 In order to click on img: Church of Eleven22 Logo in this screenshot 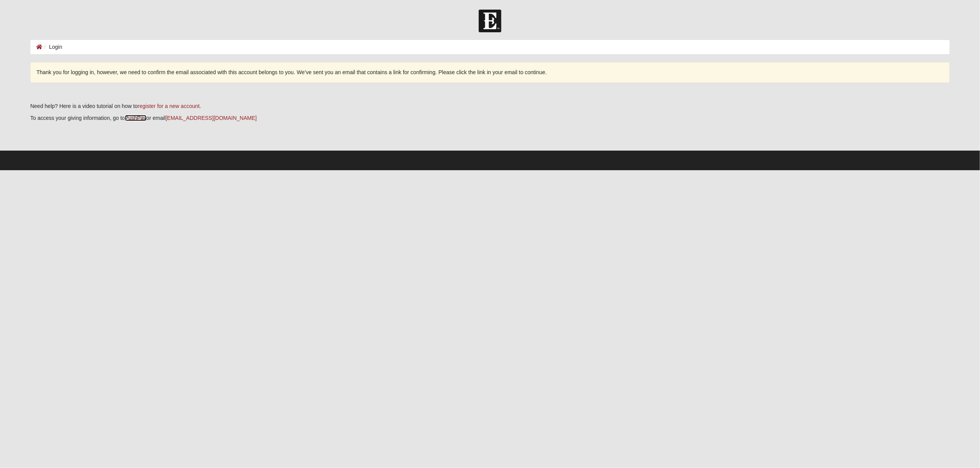, I will do `click(490, 21)`.